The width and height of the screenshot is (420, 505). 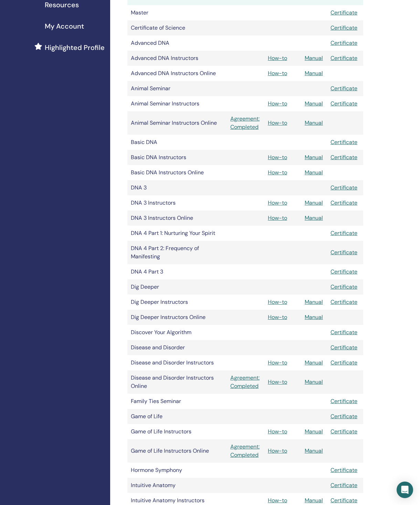 I want to click on td: Intuitive Anatomy, so click(x=177, y=486).